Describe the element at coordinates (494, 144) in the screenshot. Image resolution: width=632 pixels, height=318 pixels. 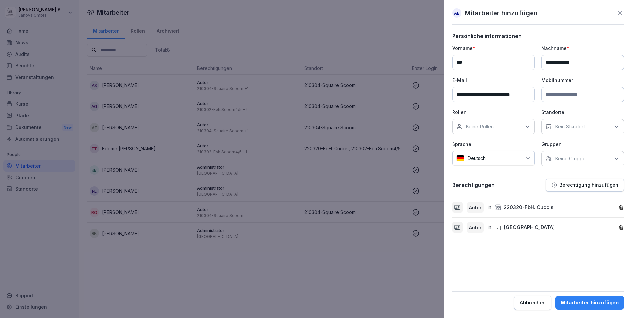
I see `p: Sprache` at that location.